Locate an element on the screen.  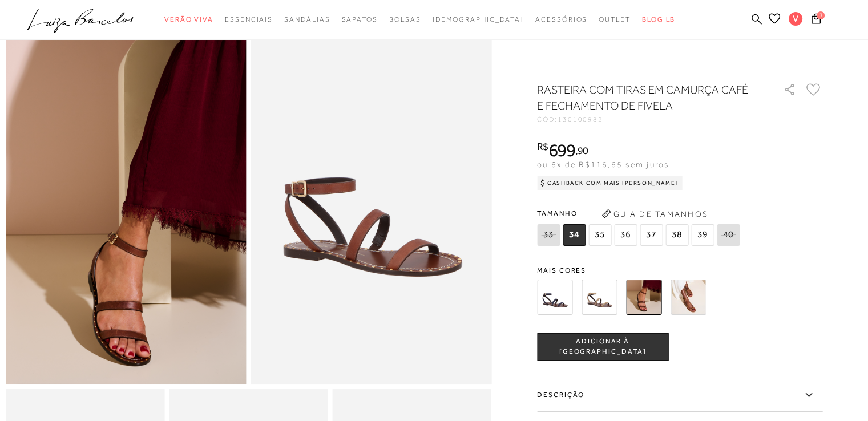
img: RASTEIRA COM TIRAS EM CAMURÇA AZUL NAVAL E FECHAMENTO DE FIVELA is located at coordinates (554, 298).